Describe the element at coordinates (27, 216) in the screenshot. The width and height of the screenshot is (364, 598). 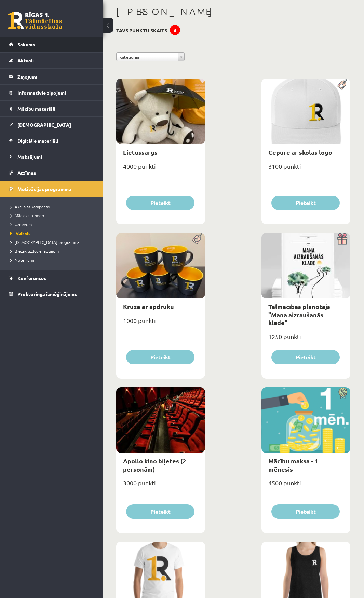
I see `span: Mācies un ziedo` at that location.